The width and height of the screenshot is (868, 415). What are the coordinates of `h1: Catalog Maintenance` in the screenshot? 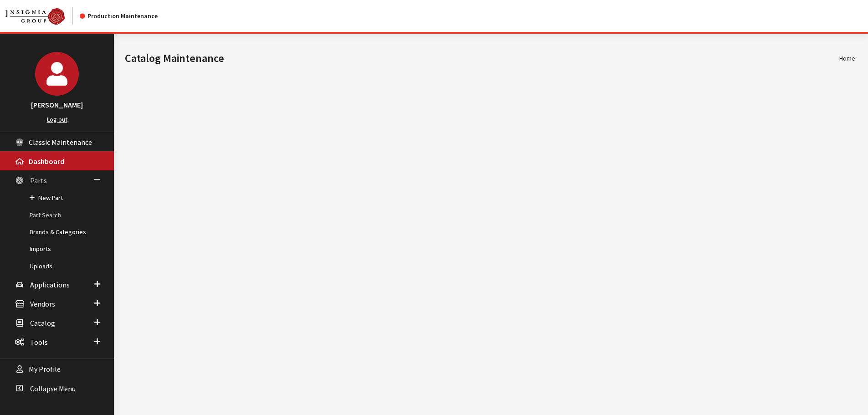 It's located at (482, 58).